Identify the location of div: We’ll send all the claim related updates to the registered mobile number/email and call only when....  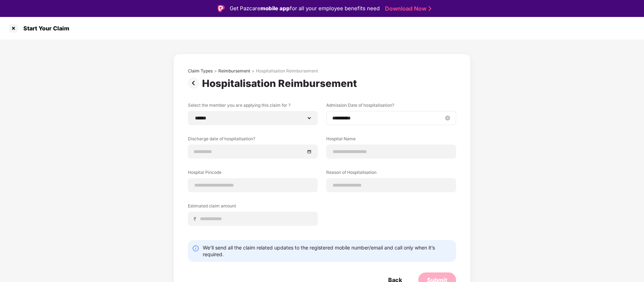
(327, 251).